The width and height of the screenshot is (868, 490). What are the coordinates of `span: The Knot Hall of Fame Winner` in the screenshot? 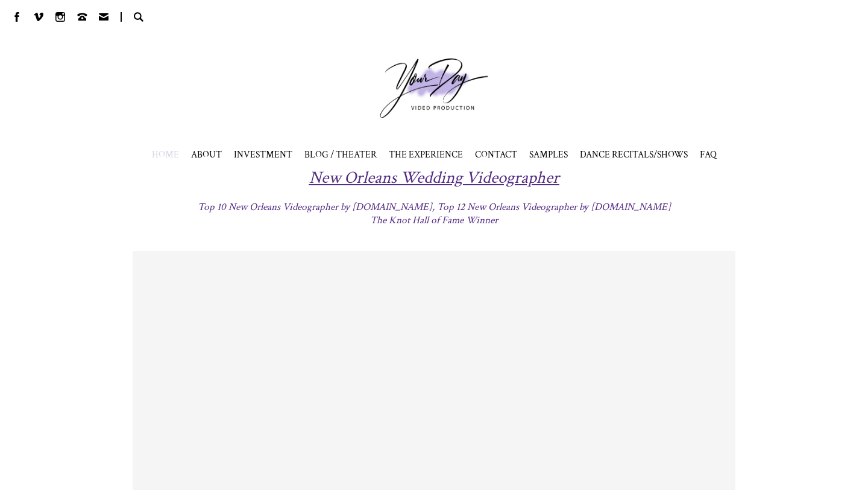 It's located at (434, 220).